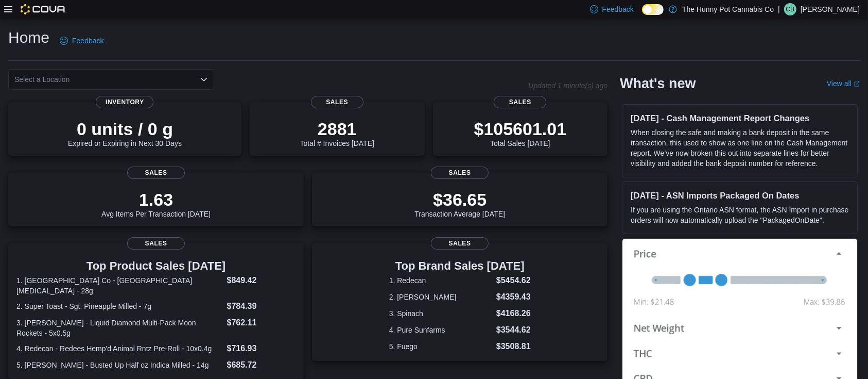 The width and height of the screenshot is (868, 379). Describe the element at coordinates (790, 9) in the screenshot. I see `span: CB` at that location.